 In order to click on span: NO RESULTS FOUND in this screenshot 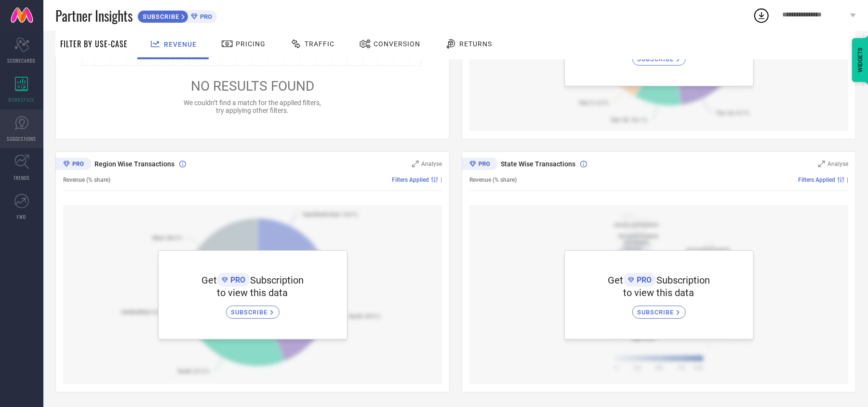, I will do `click(252, 86)`.